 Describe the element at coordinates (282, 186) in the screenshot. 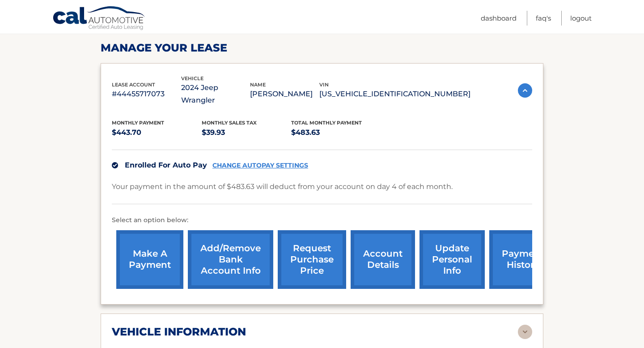

I see `p: Your payment in the amount of $483.63 will deduct from your account on day 4 of each month.` at that location.